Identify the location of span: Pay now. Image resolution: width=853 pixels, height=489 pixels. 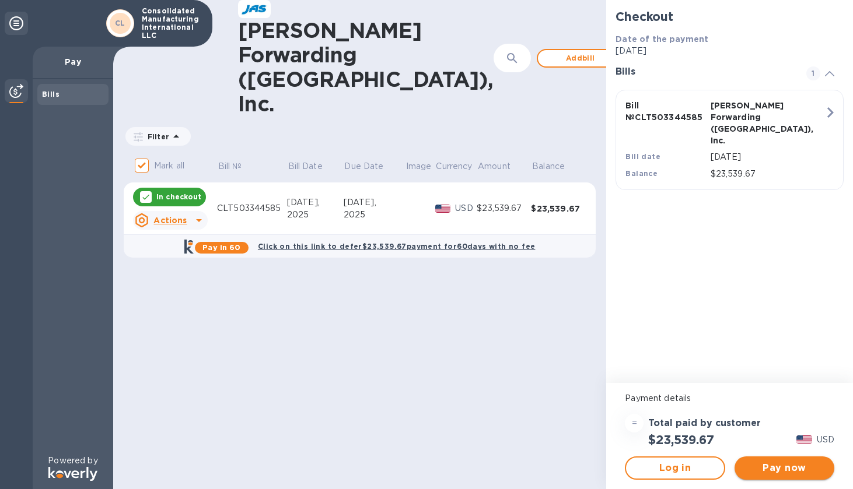
(784, 468).